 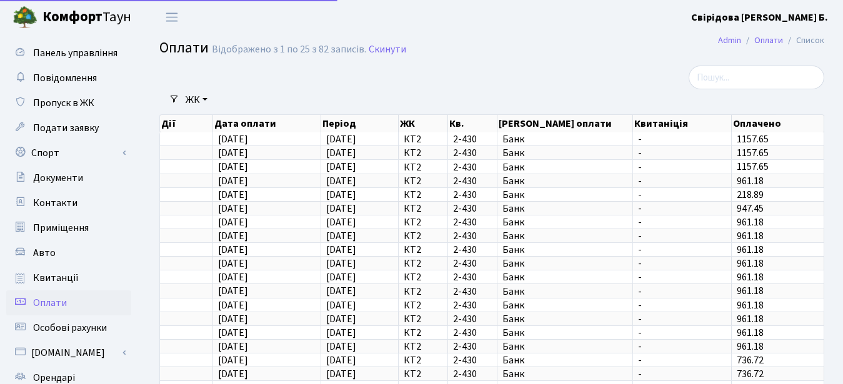 I want to click on a: Панель управління, so click(x=69, y=53).